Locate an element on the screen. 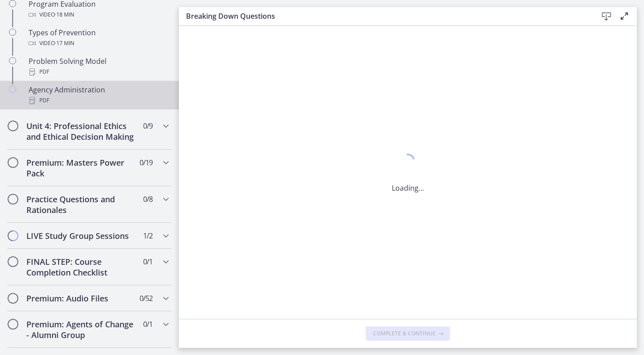 Image resolution: width=644 pixels, height=355 pixels. span: Complete & continue is located at coordinates (404, 334).